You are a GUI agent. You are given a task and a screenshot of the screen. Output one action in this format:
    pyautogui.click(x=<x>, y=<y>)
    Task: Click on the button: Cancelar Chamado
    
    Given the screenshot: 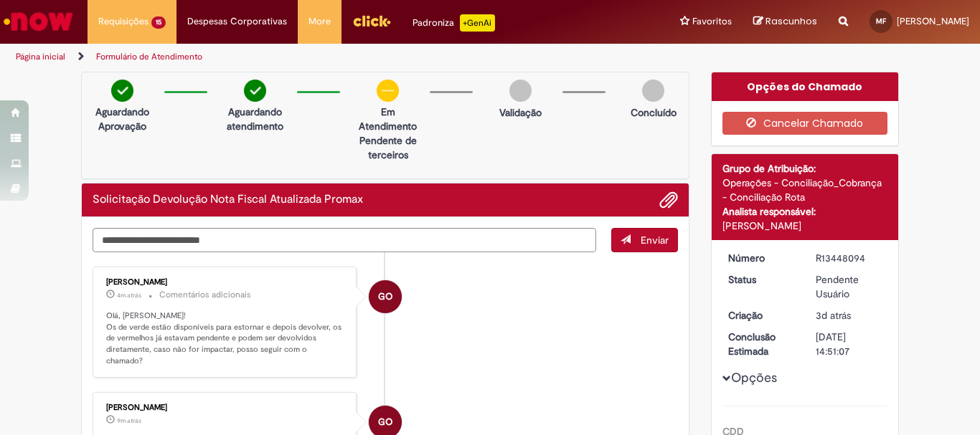 What is the action you would take?
    pyautogui.click(x=805, y=123)
    